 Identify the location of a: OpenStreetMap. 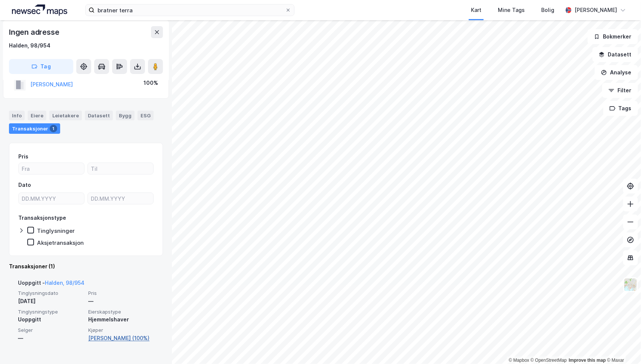
(549, 360).